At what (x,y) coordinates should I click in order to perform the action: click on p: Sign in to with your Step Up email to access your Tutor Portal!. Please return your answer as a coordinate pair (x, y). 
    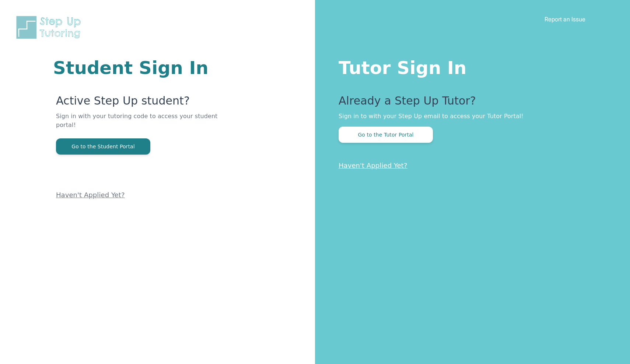
    Looking at the image, I should click on (469, 116).